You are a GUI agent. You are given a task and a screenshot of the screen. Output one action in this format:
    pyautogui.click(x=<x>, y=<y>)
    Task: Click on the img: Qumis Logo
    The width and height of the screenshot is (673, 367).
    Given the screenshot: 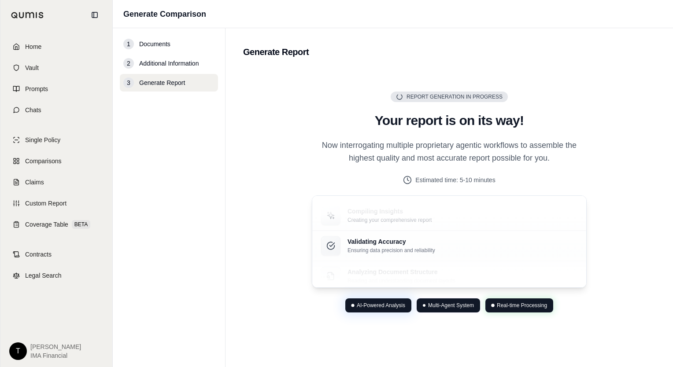 What is the action you would take?
    pyautogui.click(x=27, y=15)
    